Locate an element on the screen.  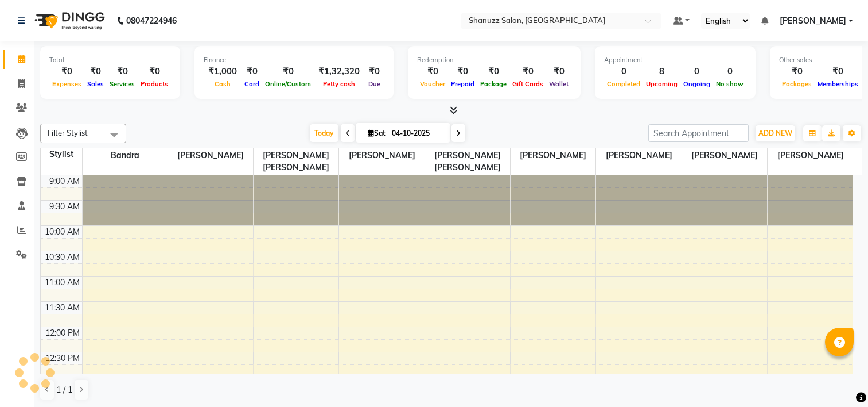
span: Completed is located at coordinates (624, 84).